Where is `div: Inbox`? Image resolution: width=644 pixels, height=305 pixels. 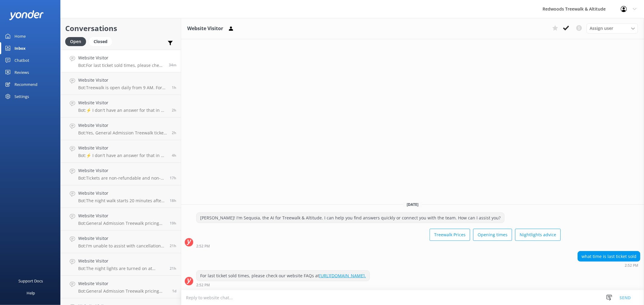 div: Inbox is located at coordinates (20, 49).